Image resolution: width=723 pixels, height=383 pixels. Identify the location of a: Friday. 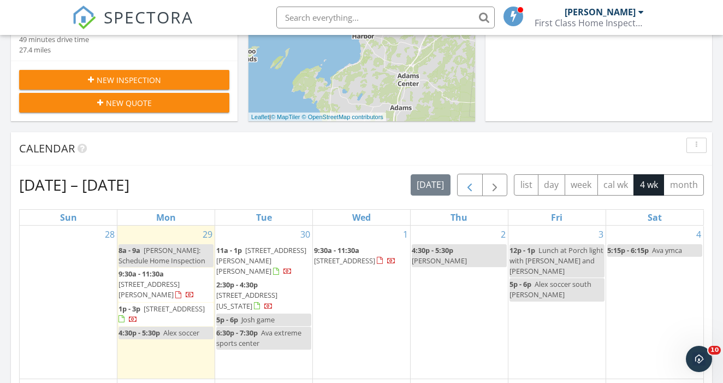
(556, 217).